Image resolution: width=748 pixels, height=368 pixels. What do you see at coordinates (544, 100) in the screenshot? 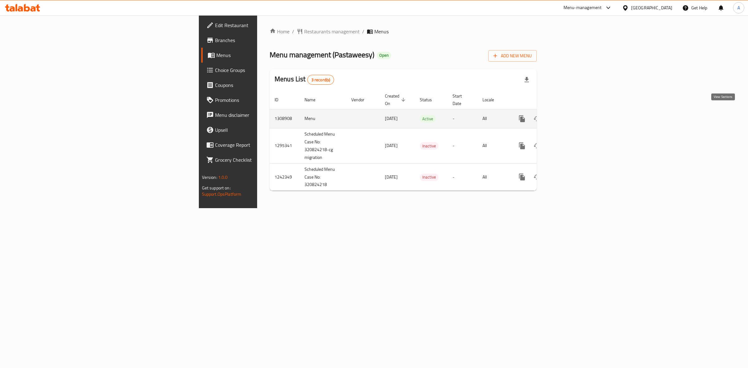
I see `th: Actions` at bounding box center [544, 100].